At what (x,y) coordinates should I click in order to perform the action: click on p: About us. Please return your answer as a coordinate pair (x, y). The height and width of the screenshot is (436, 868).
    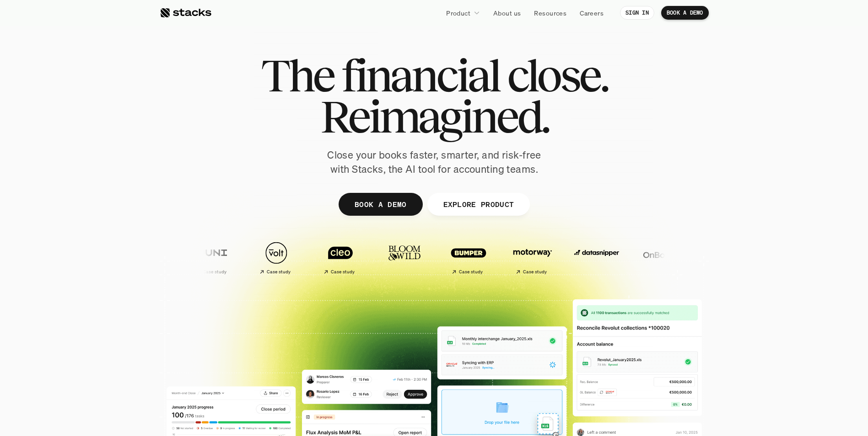
    Looking at the image, I should click on (507, 12).